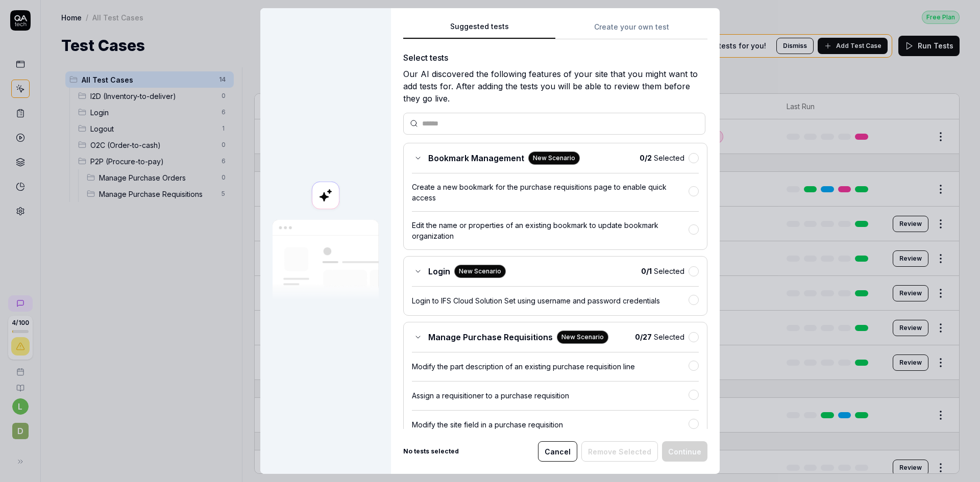 The image size is (980, 482). What do you see at coordinates (685, 451) in the screenshot?
I see `button: Continue` at bounding box center [685, 451].